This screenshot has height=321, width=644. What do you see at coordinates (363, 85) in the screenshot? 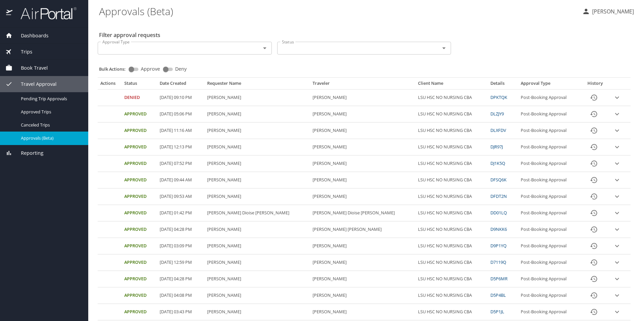
I see `th: Traveler` at bounding box center [363, 85].